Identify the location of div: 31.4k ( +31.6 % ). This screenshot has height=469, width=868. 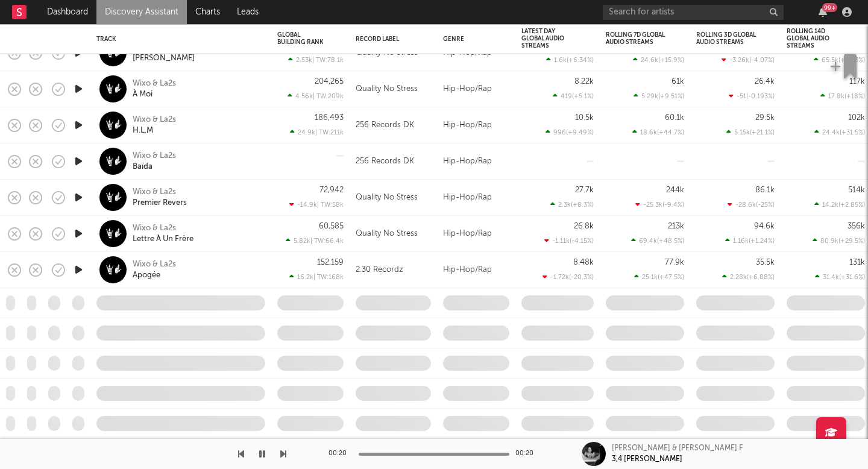
(840, 277).